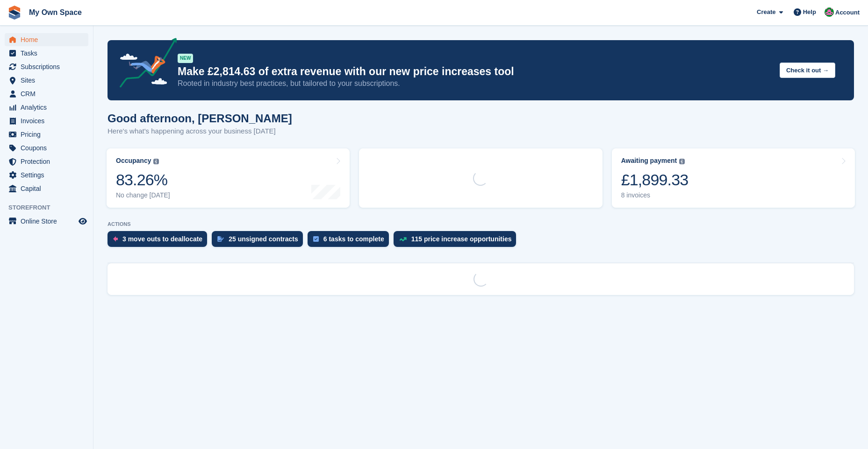  I want to click on a: 115 price increase opportunities, so click(457, 241).